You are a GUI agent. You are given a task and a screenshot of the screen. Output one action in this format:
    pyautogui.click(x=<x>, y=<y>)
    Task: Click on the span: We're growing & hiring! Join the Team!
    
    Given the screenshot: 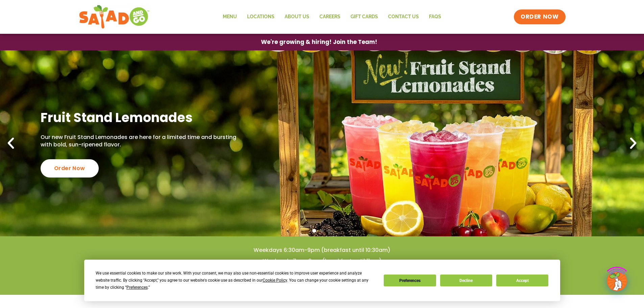 What is the action you would take?
    pyautogui.click(x=319, y=42)
    